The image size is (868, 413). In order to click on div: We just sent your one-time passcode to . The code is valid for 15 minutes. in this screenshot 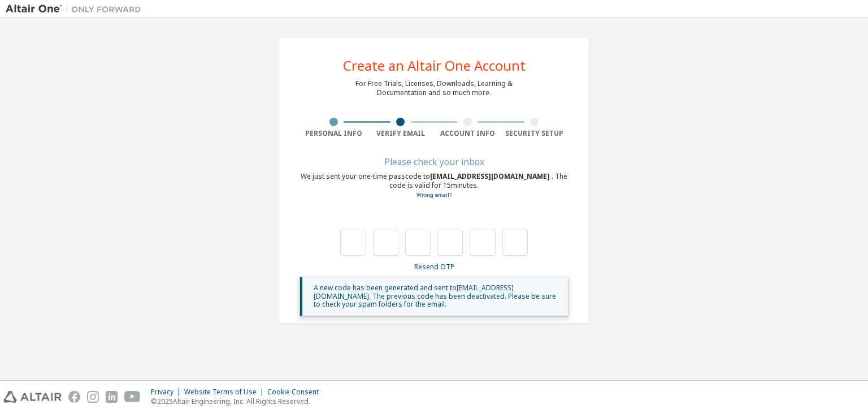, I will do `click(434, 186)`.